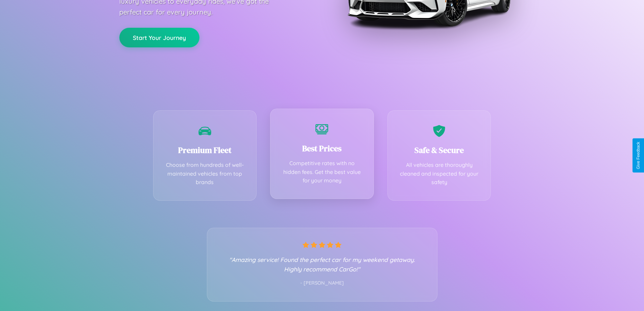 The width and height of the screenshot is (644, 311). What do you see at coordinates (638, 156) in the screenshot?
I see `div: Give Feedback` at bounding box center [638, 156].